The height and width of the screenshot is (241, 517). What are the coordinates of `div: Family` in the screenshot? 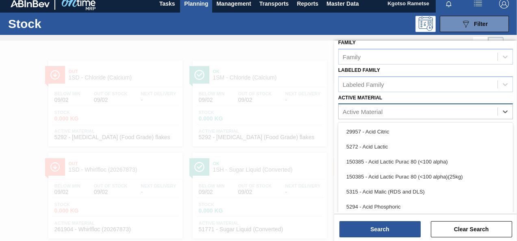 It's located at (352, 57).